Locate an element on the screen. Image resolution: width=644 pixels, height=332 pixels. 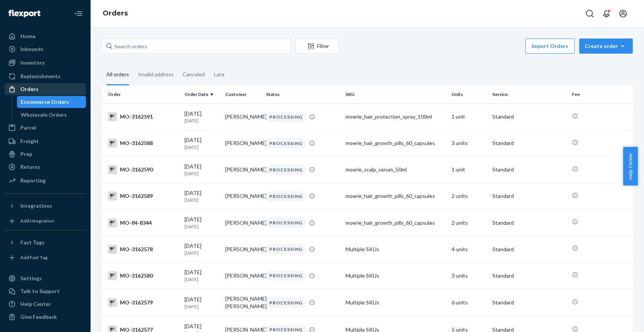
div: Create order is located at coordinates (606, 46).